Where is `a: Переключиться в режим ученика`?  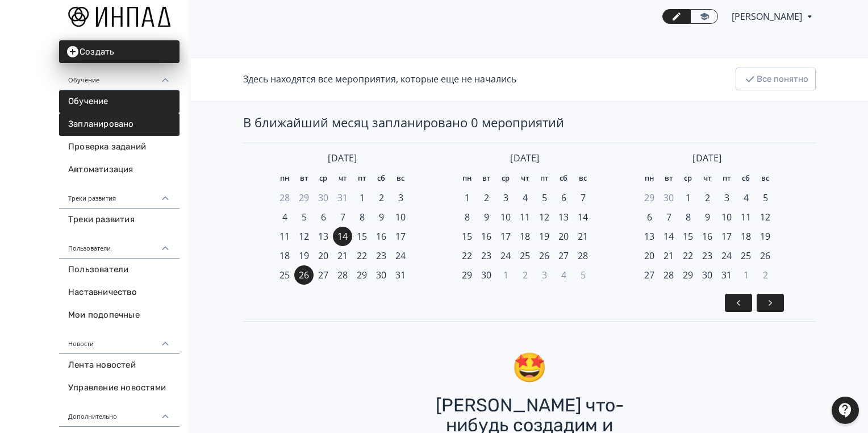
a: Переключиться в режим ученика is located at coordinates (704, 16).